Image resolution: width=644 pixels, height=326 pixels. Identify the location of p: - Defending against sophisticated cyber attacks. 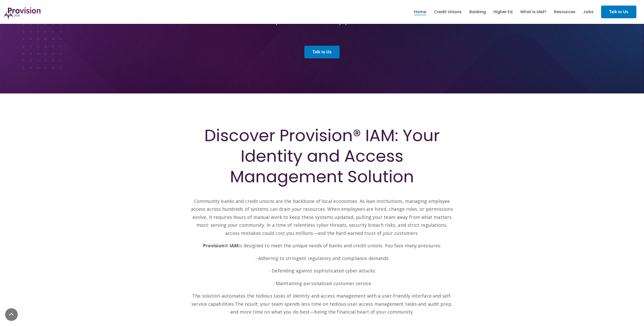
(322, 271).